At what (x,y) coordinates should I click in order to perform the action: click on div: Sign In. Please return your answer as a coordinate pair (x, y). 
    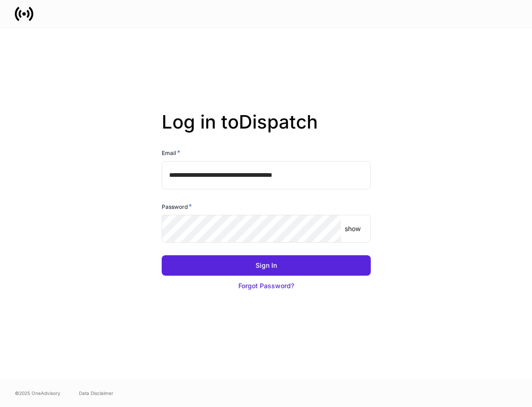
    Looking at the image, I should click on (266, 266).